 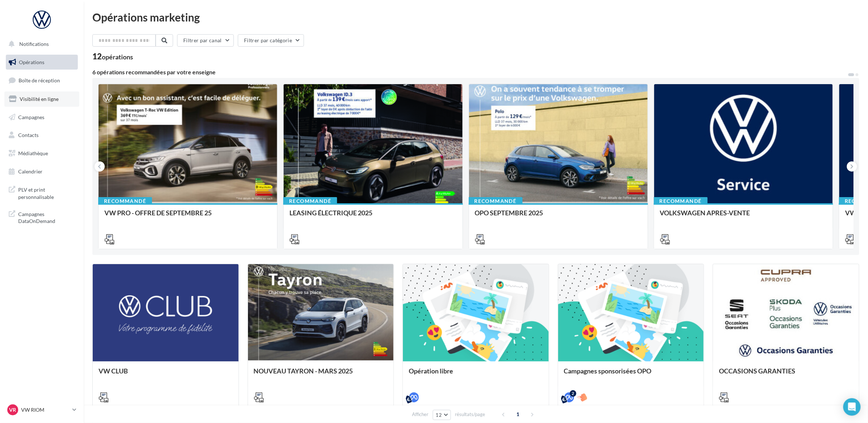 I want to click on div: NOUVEAU TAYRON - MARS 2025, so click(x=321, y=375).